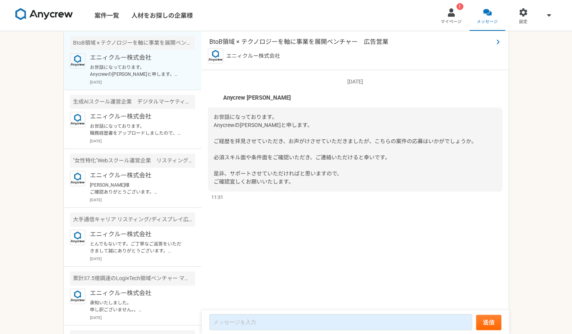 The image size is (572, 334). What do you see at coordinates (214, 98) in the screenshot?
I see `img: S__5267474.jpg` at bounding box center [214, 98].